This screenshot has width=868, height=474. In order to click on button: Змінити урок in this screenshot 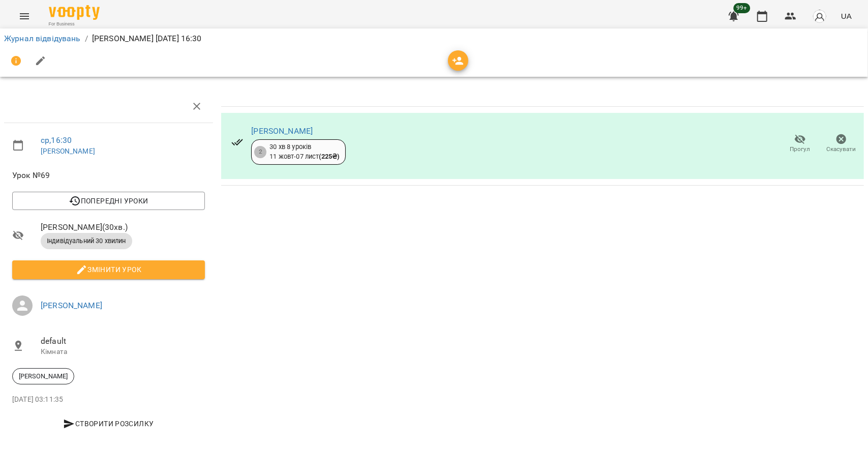, I will do `click(108, 269)`.